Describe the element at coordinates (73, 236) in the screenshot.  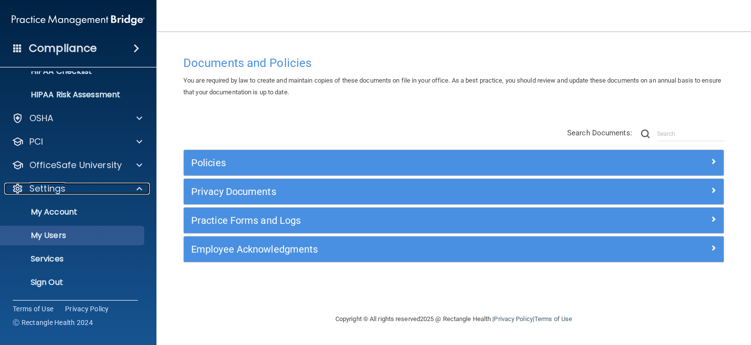
I see `p: My Users` at that location.